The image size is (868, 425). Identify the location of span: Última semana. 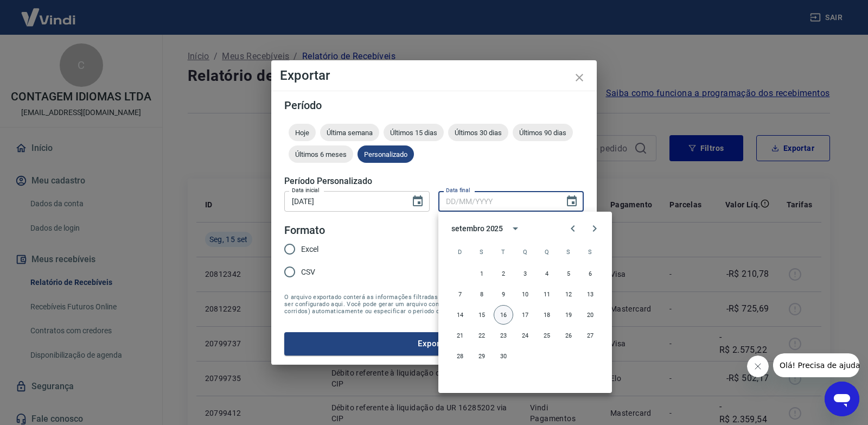
(349, 132).